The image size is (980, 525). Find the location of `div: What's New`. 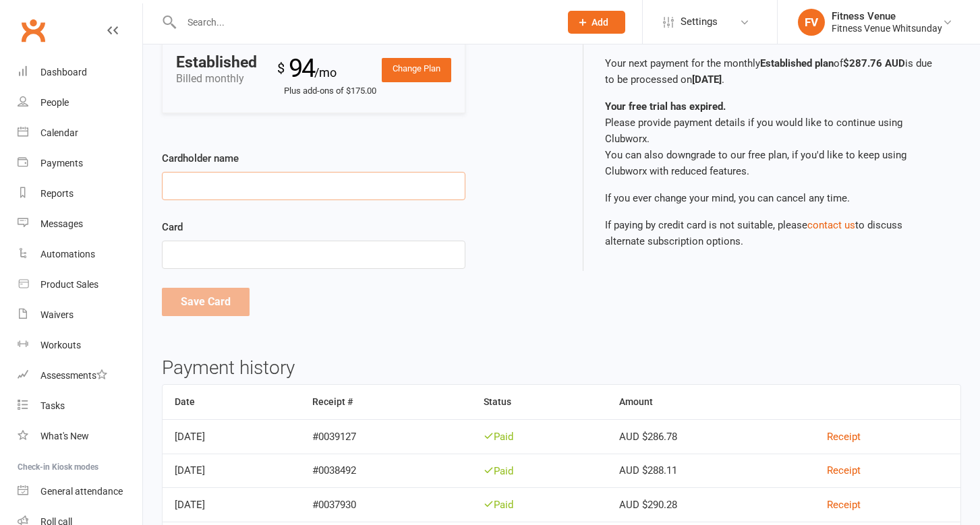

div: What's New is located at coordinates (65, 436).